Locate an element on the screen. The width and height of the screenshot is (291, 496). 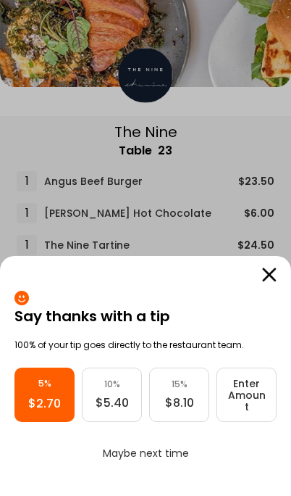
h3: 5% is located at coordinates (45, 383).